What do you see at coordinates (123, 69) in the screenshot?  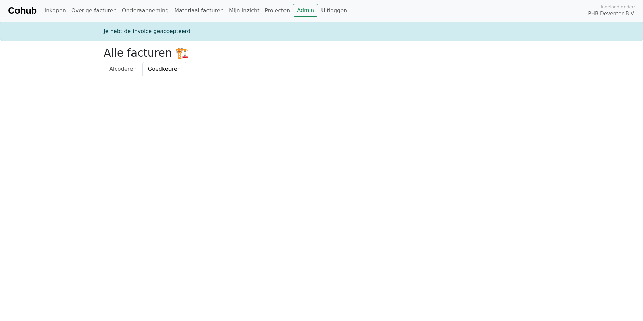 I see `span: Afcoderen` at bounding box center [123, 69].